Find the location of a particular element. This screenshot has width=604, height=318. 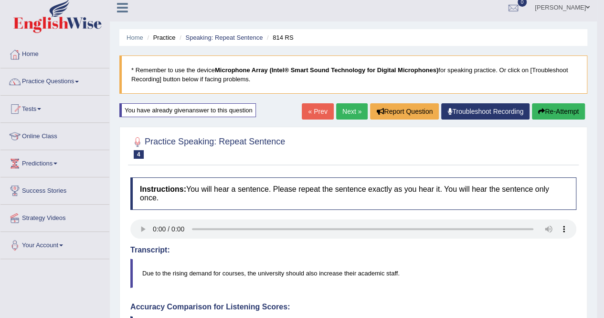

span: 4 is located at coordinates (138, 154).